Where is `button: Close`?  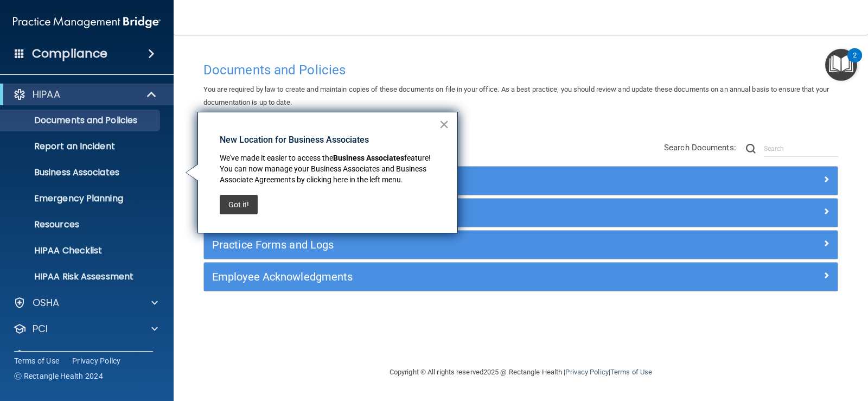 button: Close is located at coordinates (444, 124).